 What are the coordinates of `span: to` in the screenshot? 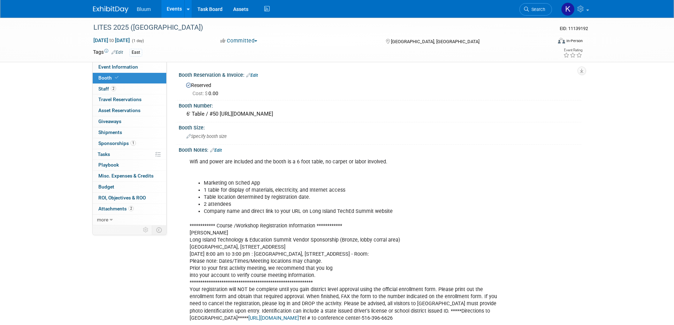 It's located at (111, 40).